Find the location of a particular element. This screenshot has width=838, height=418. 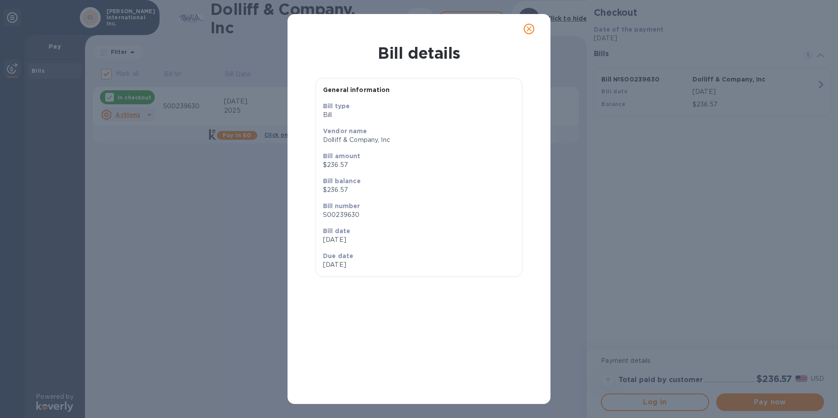

h1: Bill details is located at coordinates (419, 53).